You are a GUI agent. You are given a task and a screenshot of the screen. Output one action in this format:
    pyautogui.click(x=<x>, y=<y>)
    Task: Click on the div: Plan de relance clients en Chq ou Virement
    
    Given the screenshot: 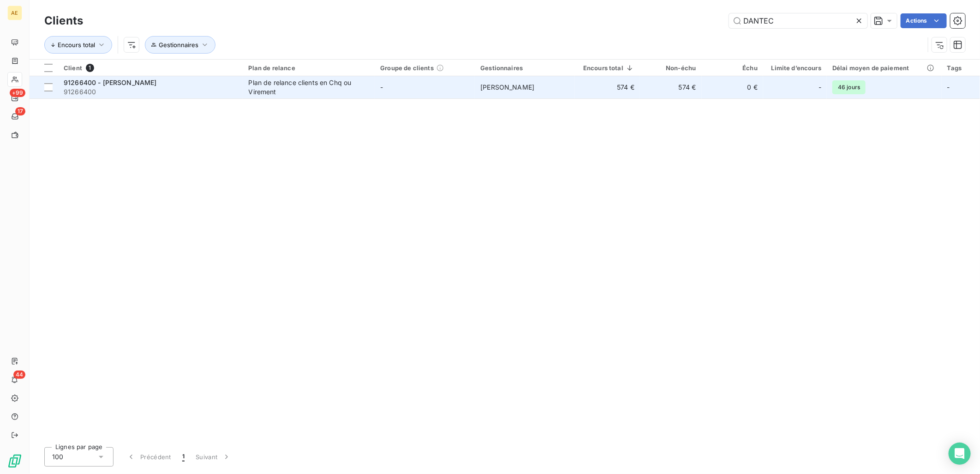 What is the action you would take?
    pyautogui.click(x=307, y=87)
    